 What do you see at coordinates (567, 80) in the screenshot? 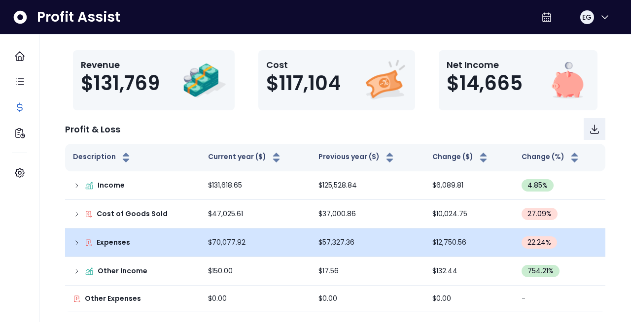
I see `img: Net Income` at bounding box center [567, 80].